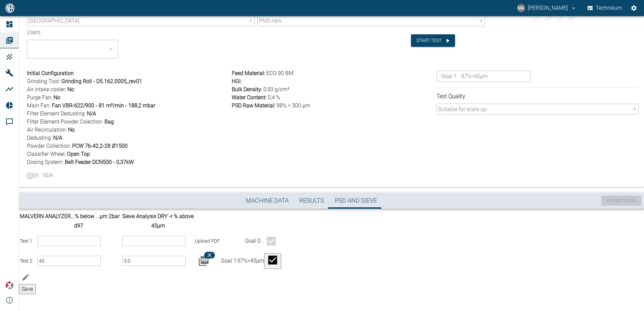 The height and width of the screenshot is (311, 644). I want to click on th: Sieve Analysis DRY -r % above, so click(158, 216).